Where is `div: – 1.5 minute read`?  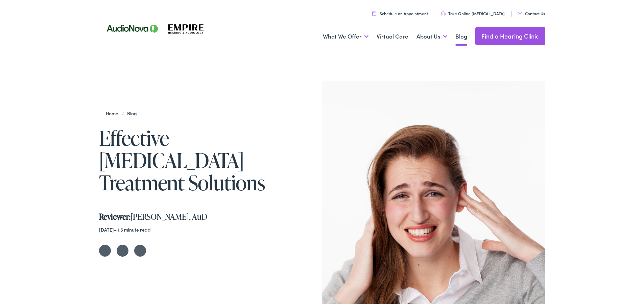
div: – 1.5 minute read is located at coordinates (201, 230).